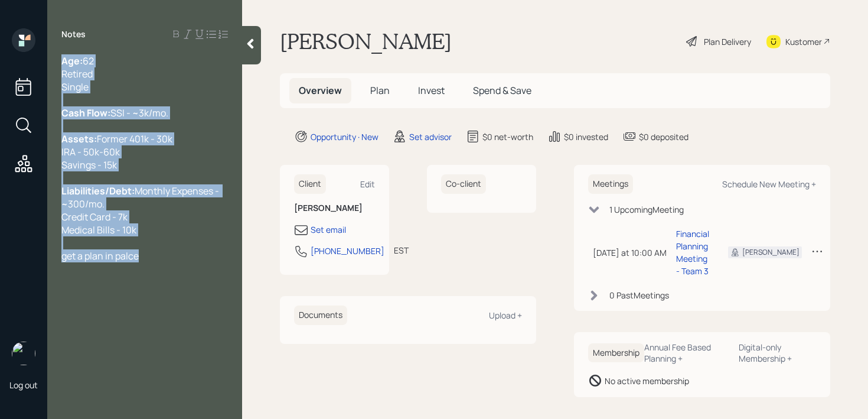 The height and width of the screenshot is (419, 868). I want to click on h6: Meetings, so click(610, 184).